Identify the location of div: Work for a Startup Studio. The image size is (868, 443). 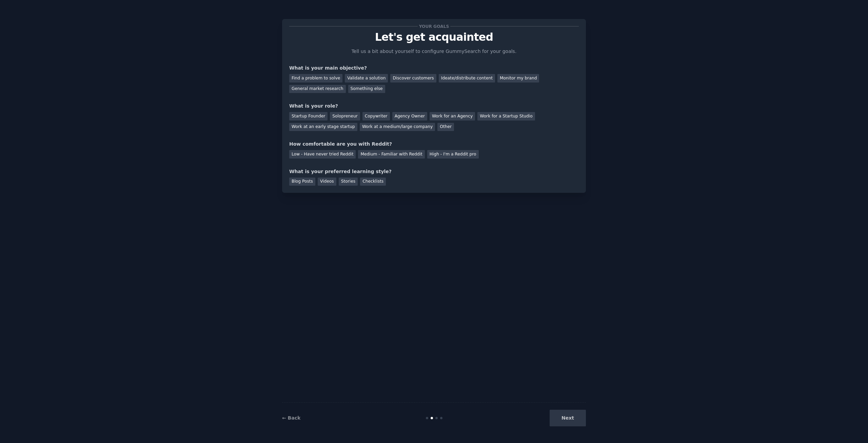
(505, 116).